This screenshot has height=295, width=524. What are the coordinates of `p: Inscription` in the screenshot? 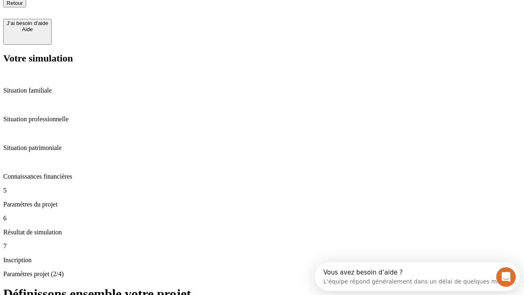 It's located at (262, 260).